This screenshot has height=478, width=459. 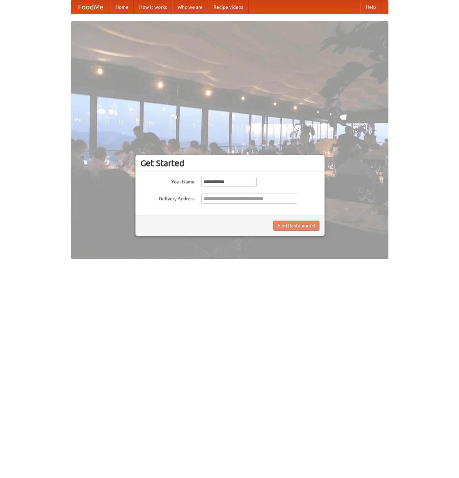 I want to click on a: Who we are, so click(x=190, y=7).